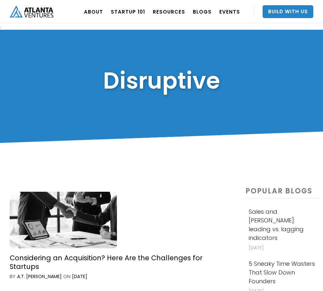 This screenshot has height=291, width=323. What do you see at coordinates (283, 193) in the screenshot?
I see `h4: popular BLOGS` at bounding box center [283, 193].